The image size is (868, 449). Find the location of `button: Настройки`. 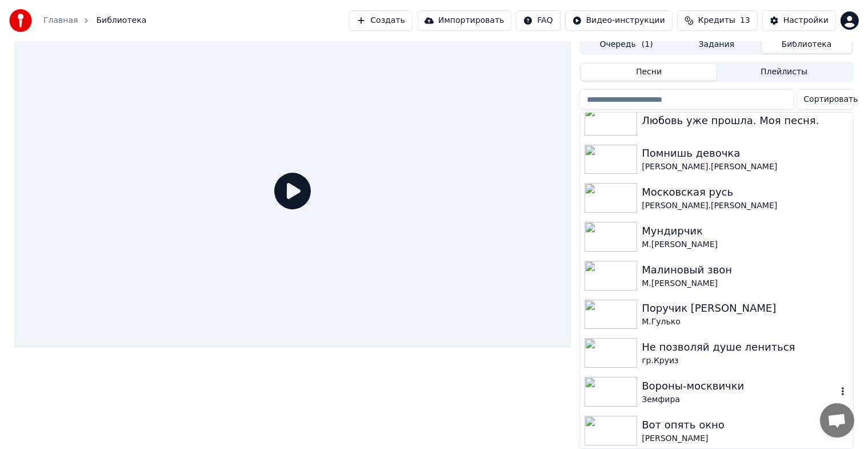

button: Настройки is located at coordinates (798, 21).